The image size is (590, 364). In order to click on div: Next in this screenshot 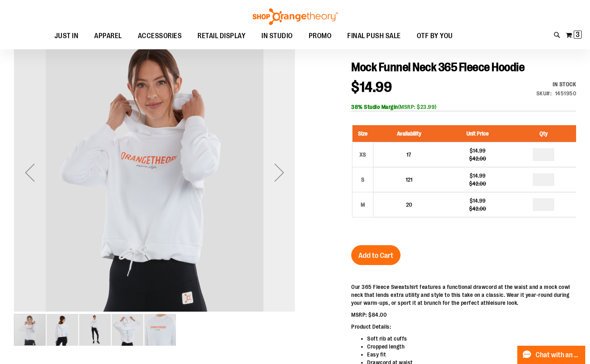, I will do `click(279, 172)`.